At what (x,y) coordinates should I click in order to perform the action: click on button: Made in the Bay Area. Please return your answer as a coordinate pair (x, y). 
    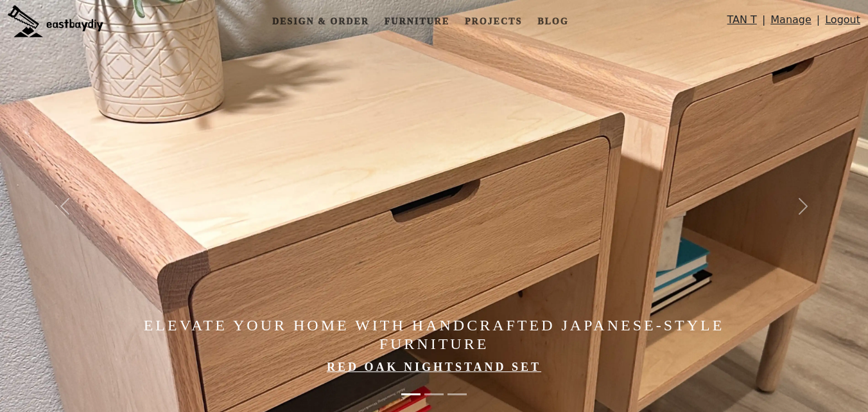
    Looking at the image, I should click on (457, 394).